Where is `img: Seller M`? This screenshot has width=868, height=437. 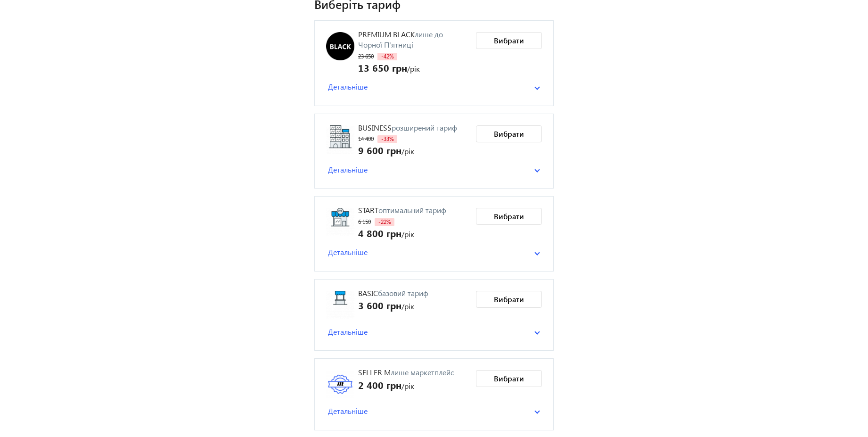
img: Seller M is located at coordinates (340, 384).